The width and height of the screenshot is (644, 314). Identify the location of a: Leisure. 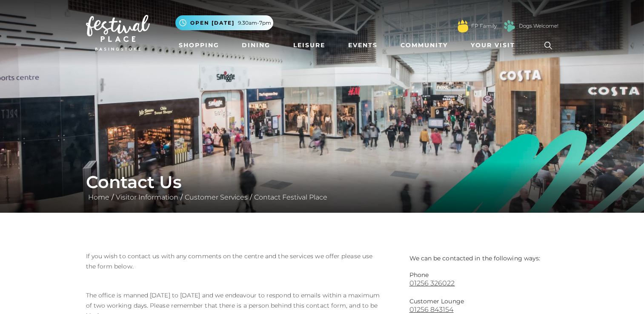
(309, 45).